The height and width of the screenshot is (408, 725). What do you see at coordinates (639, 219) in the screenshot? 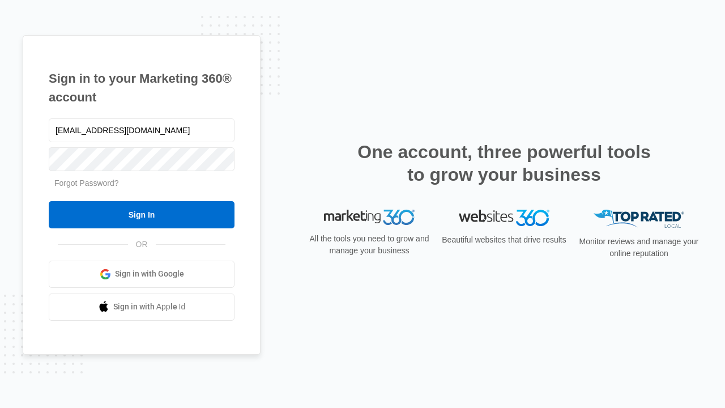
I see `img: Top Rated Local` at bounding box center [639, 219].